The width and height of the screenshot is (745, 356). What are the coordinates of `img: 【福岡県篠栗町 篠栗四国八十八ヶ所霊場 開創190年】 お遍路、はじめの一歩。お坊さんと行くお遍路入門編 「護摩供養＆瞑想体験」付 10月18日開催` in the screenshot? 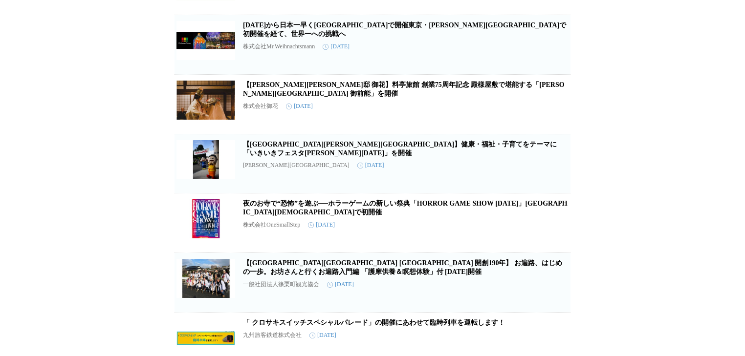 It's located at (206, 279).